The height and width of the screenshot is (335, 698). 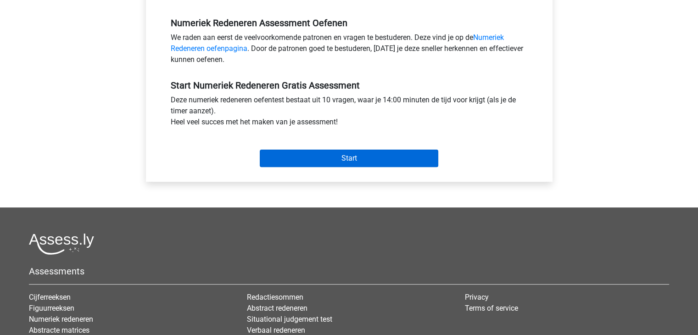 What do you see at coordinates (277, 308) in the screenshot?
I see `a: Abstract redeneren` at bounding box center [277, 308].